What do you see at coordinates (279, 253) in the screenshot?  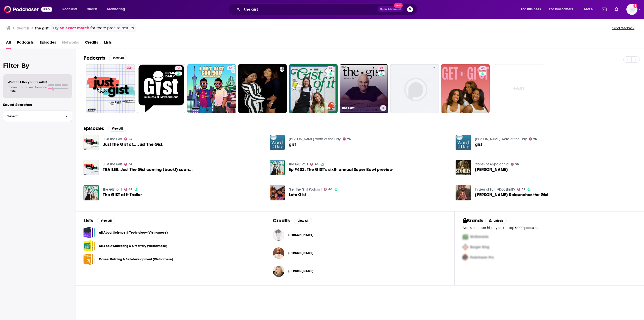 I see `img: Jonathan Gist` at bounding box center [279, 253].